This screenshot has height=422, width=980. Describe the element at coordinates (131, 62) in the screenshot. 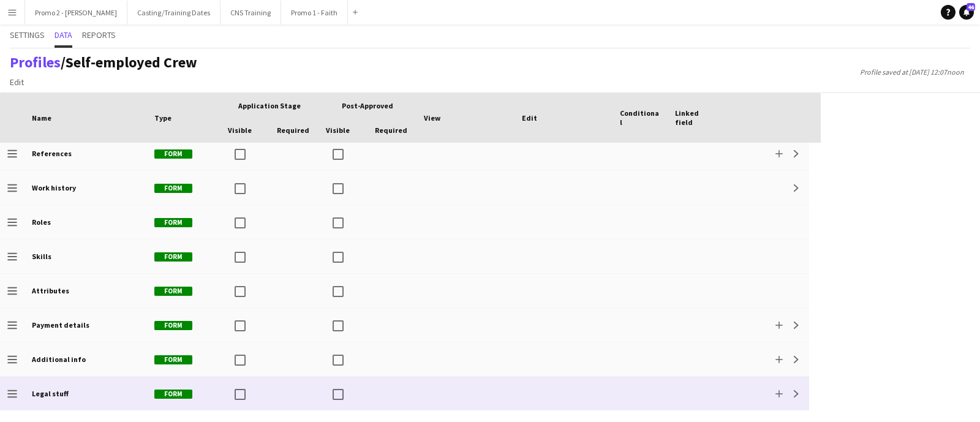

I see `span: Self-employed Crew` at that location.